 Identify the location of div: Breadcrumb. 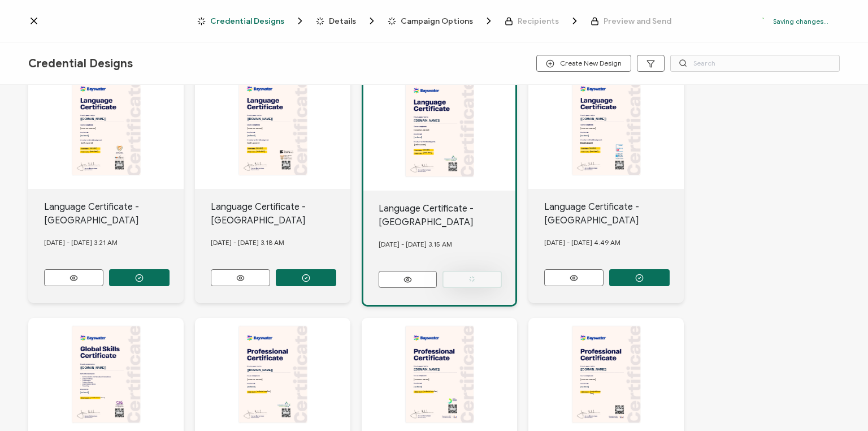
(434, 21).